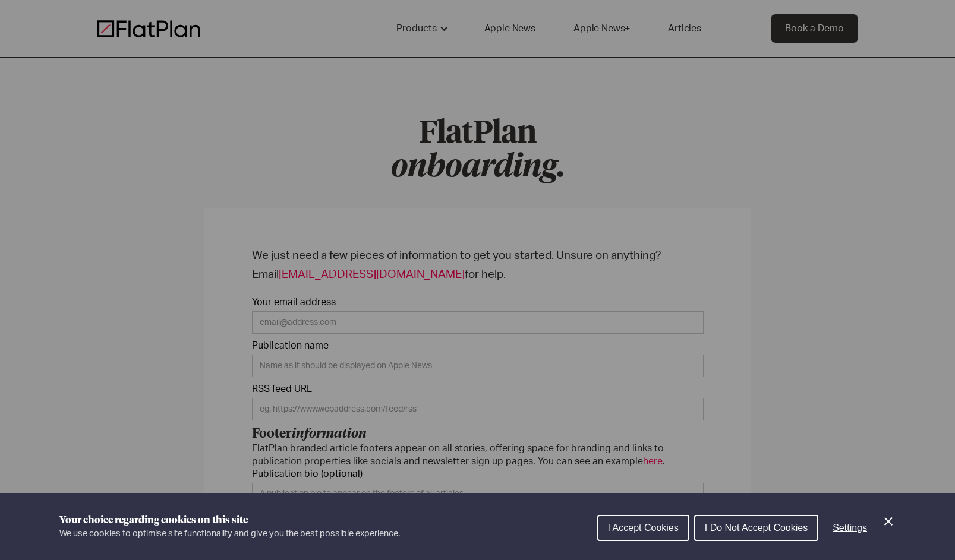 The width and height of the screenshot is (955, 560). Describe the element at coordinates (756, 528) in the screenshot. I see `button: I Do Not Accept Cookies` at that location.